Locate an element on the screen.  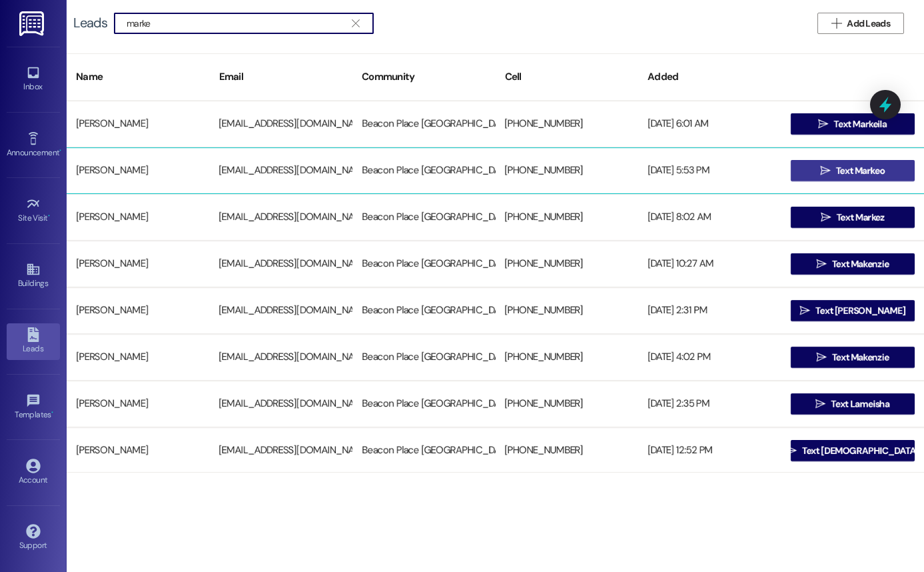
button: Text Lameisha is located at coordinates (853, 404).